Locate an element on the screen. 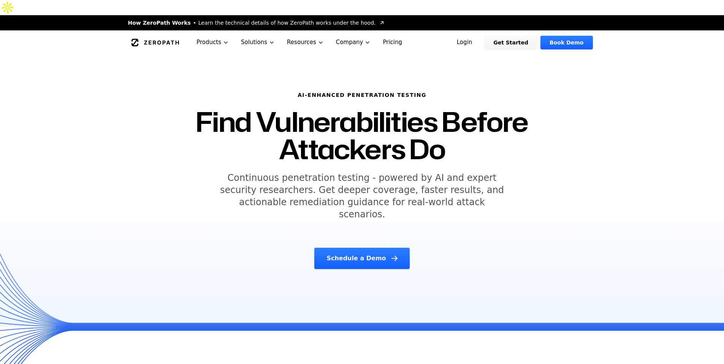 The width and height of the screenshot is (724, 364). button: Resources is located at coordinates (305, 42).